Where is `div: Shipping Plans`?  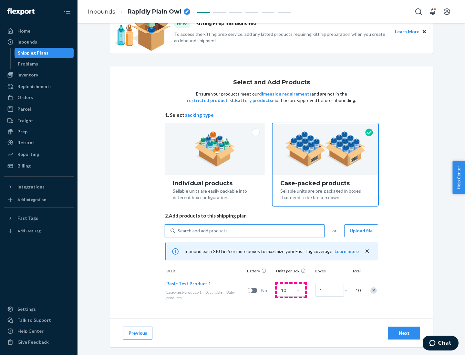
div: Shipping Plans is located at coordinates (33, 53).